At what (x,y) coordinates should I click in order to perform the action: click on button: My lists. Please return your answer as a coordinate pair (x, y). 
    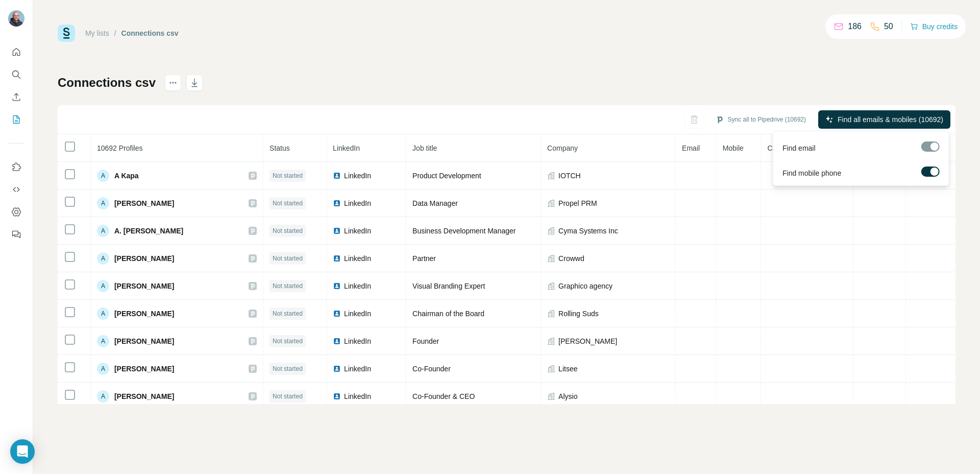
    Looking at the image, I should click on (16, 120).